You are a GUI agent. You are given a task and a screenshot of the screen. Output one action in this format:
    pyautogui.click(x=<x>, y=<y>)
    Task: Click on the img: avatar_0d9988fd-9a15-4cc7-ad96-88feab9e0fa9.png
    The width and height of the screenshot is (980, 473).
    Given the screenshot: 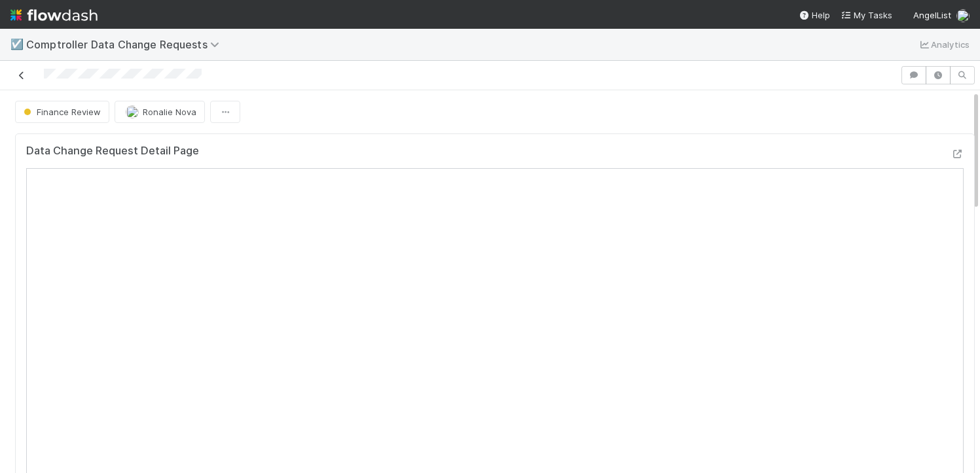 What is the action you would take?
    pyautogui.click(x=132, y=112)
    